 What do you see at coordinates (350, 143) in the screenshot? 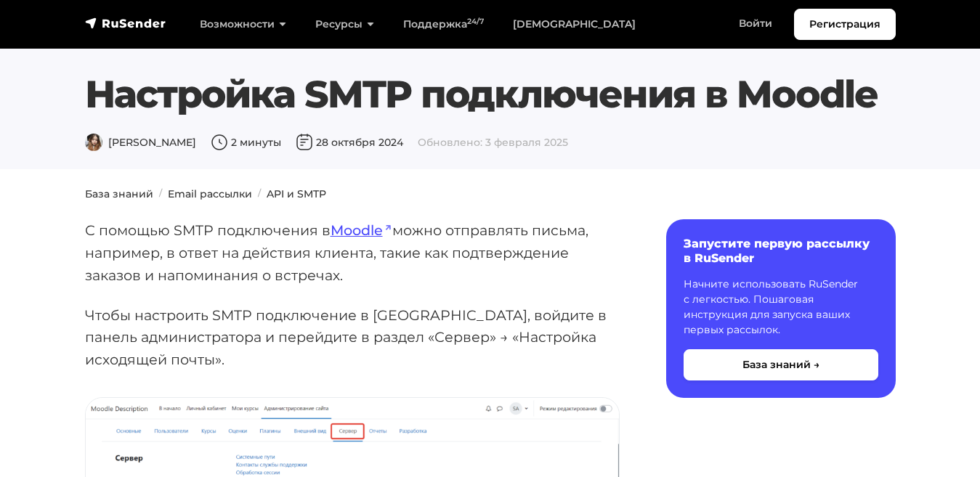
I see `span: 28 октября 2024` at bounding box center [350, 143].